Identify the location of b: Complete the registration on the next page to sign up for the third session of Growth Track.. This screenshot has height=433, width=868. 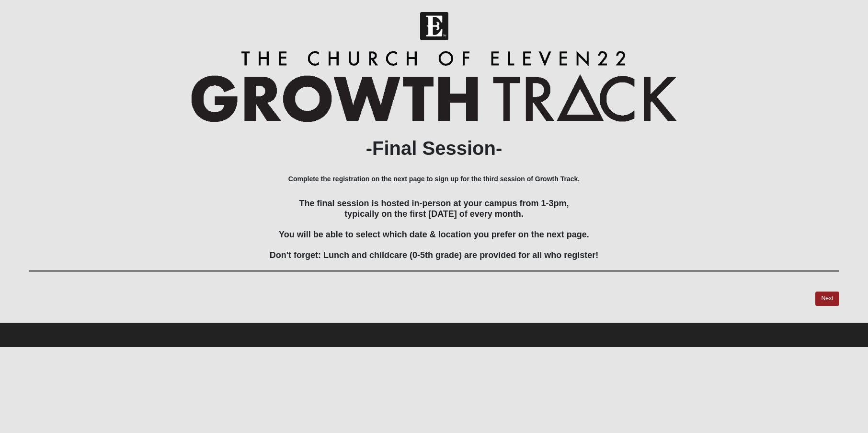
(434, 179).